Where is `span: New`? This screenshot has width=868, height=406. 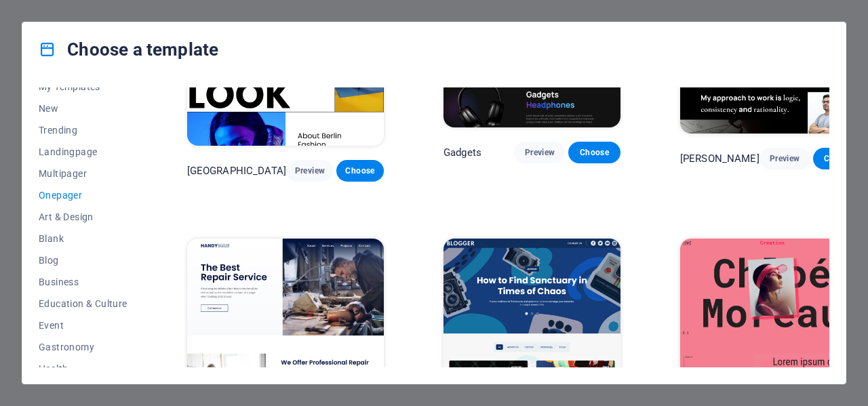
span: New is located at coordinates (83, 108).